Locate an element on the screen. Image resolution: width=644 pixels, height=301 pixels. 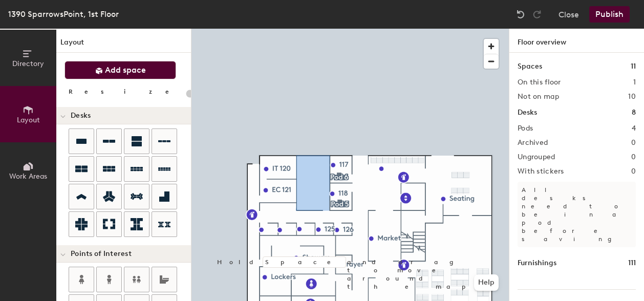
img: Undo is located at coordinates (520, 15).